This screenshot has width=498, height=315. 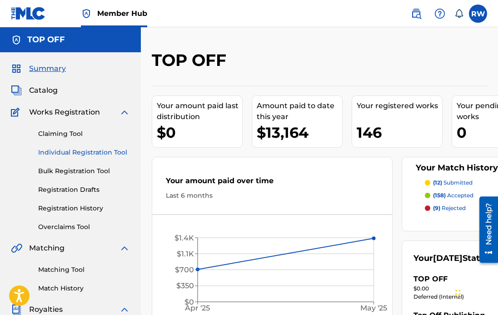 What do you see at coordinates (373, 308) in the screenshot?
I see `tspan: May '25` at bounding box center [373, 308].